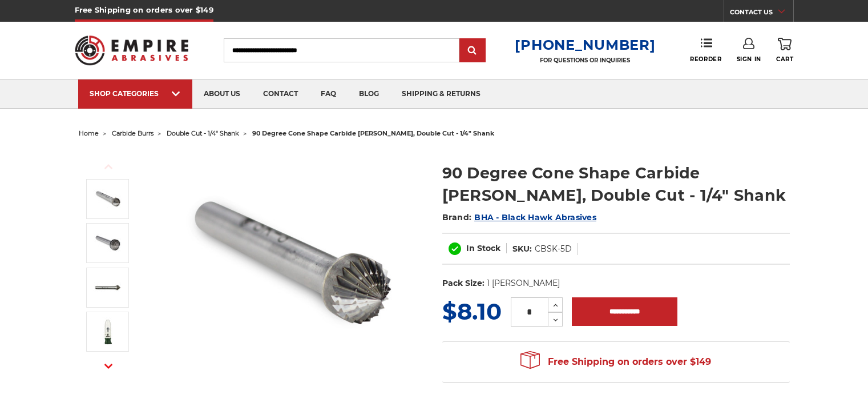 This screenshot has height=402, width=868. What do you see at coordinates (441, 94) in the screenshot?
I see `a: shipping & returns` at bounding box center [441, 94].